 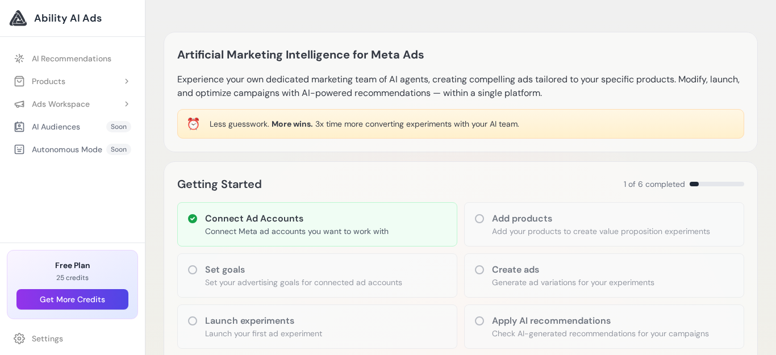 I want to click on span: Ability AI Ads, so click(x=68, y=18).